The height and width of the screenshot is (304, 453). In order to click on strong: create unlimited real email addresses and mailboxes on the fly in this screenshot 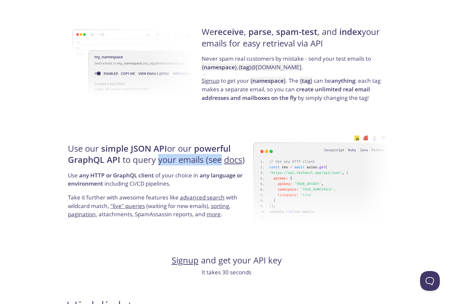, I will do `click(286, 93)`.